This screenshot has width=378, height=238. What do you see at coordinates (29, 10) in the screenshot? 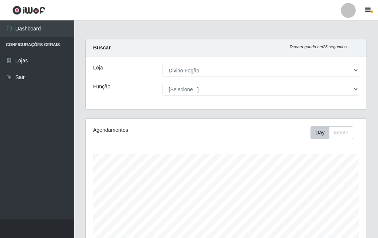
I see `img: CoreUI Logo` at bounding box center [29, 10].